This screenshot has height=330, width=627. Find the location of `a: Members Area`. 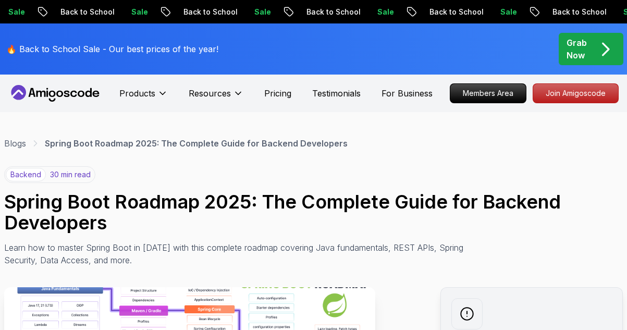

a: Members Area is located at coordinates (488, 93).